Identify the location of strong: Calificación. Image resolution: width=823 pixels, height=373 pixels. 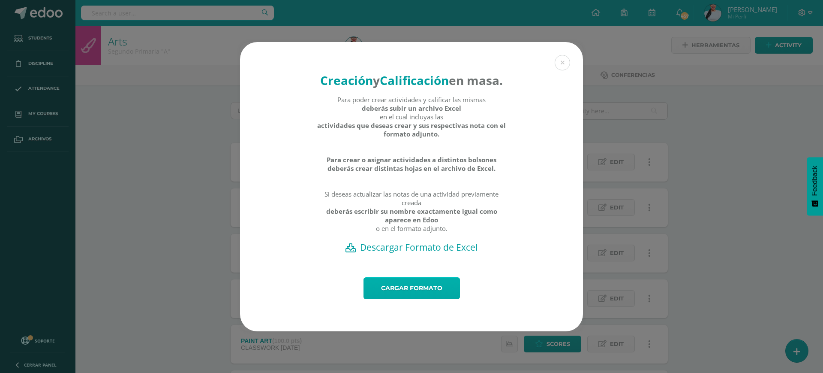
(414, 80).